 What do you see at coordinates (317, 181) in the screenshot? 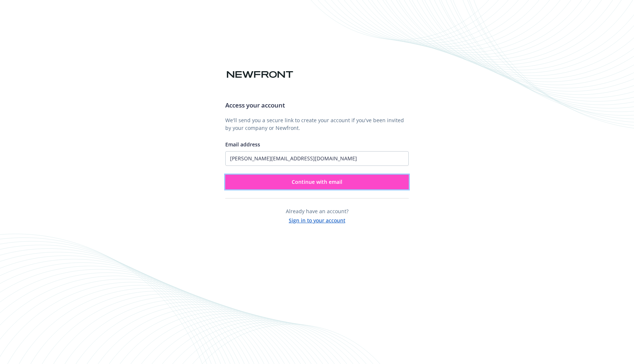
I see `span: Continue with email` at bounding box center [317, 181].